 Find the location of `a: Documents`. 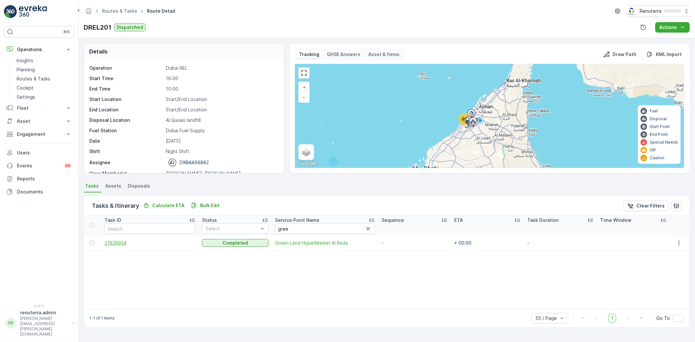

a: Documents is located at coordinates (39, 192).